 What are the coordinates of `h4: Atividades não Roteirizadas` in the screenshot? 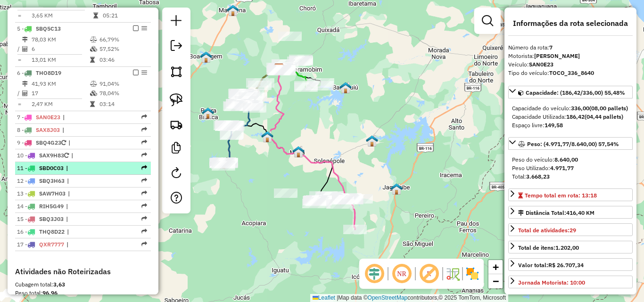 It's located at (83, 272).